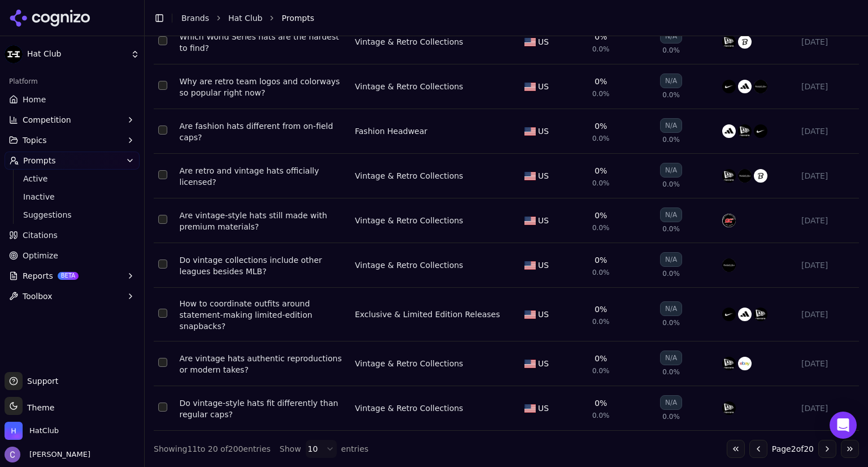 The width and height of the screenshot is (868, 467). Describe the element at coordinates (41, 381) in the screenshot. I see `span: Support` at that location.